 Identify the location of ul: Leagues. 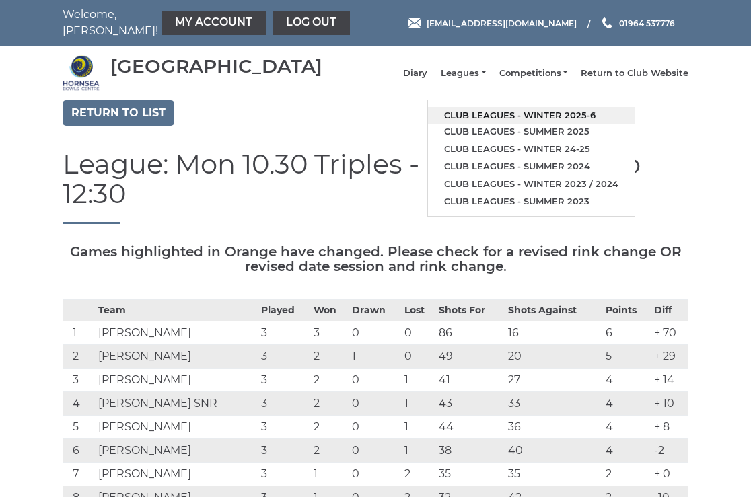
(531, 158).